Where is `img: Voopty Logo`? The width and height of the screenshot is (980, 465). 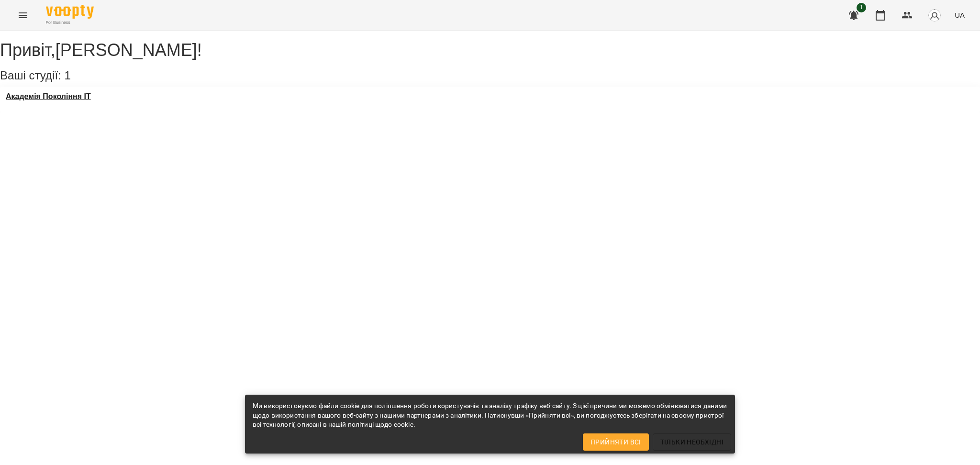
img: Voopty Logo is located at coordinates (70, 12).